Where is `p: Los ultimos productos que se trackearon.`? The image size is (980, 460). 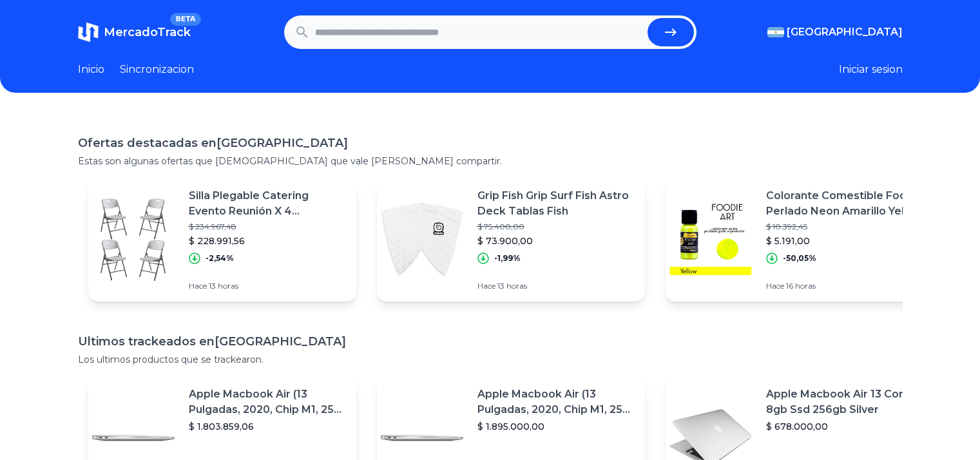
p: Los ultimos productos que se trackearon. is located at coordinates (490, 360).